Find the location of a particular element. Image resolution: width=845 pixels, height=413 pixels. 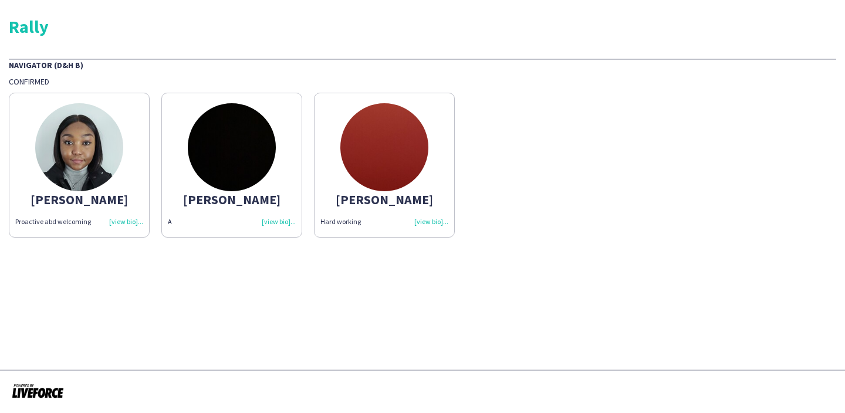

img: thumb-66f41970e6c8d.jpg is located at coordinates (79, 147).